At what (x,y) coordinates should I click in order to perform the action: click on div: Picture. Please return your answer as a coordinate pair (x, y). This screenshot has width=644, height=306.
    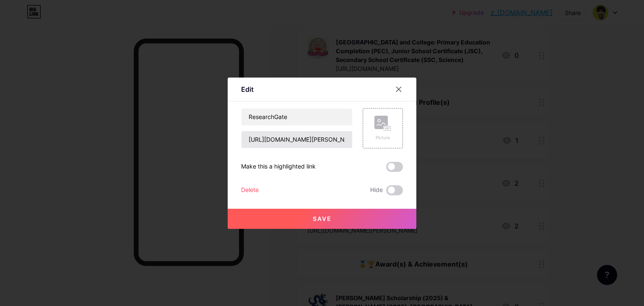
    Looking at the image, I should click on (383, 138).